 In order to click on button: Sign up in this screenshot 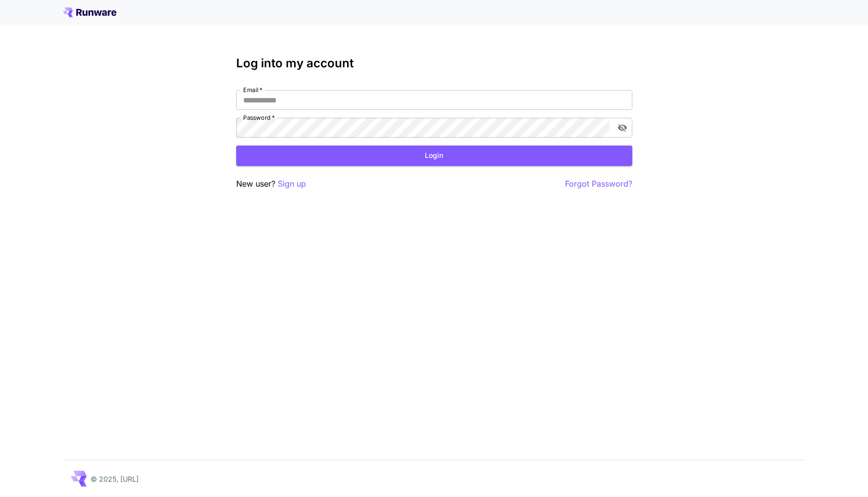, I will do `click(292, 184)`.